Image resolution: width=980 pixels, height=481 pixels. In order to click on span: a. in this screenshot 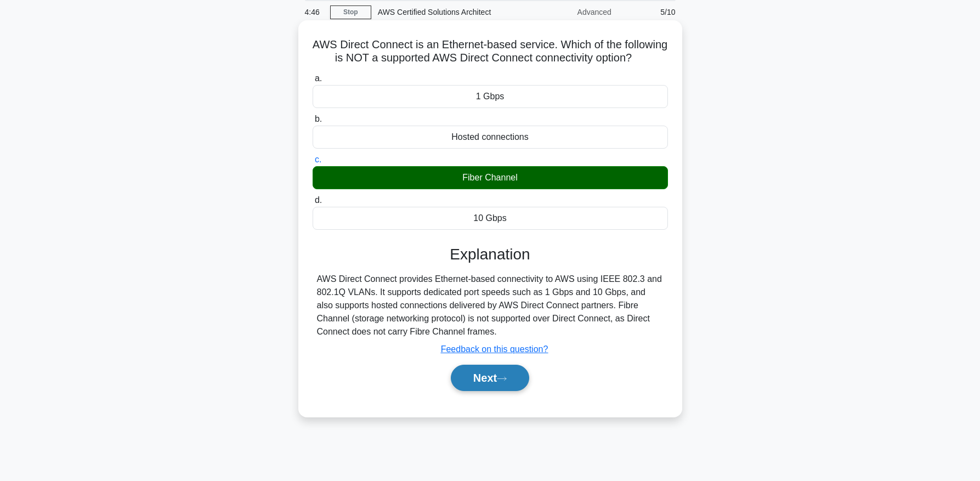, I will do `click(318, 78)`.